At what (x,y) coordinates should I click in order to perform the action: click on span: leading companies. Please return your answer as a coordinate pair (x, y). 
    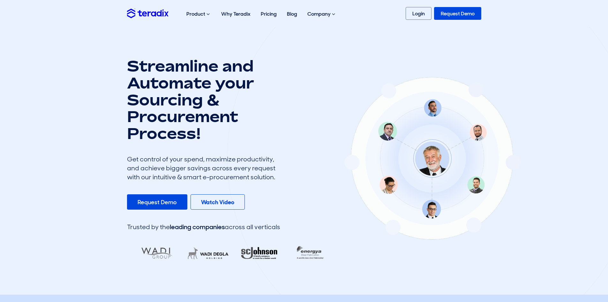
    Looking at the image, I should click on (197, 227).